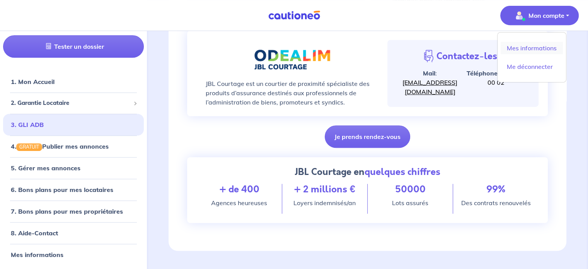 Image resolution: width=588 pixels, height=269 pixels. I want to click on div: Mes informations, so click(73, 254).